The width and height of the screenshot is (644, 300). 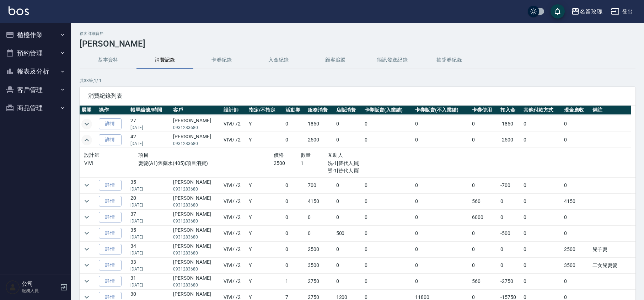 I want to click on td: -700, so click(x=510, y=185).